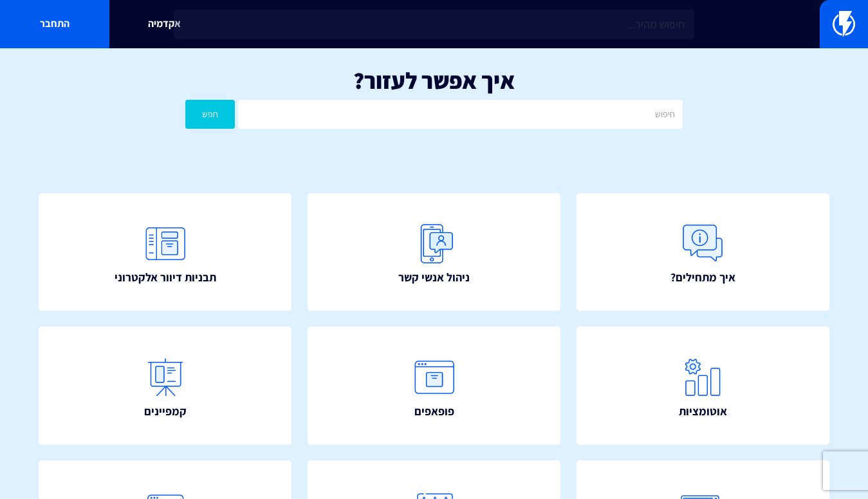  Describe the element at coordinates (703, 278) in the screenshot. I see `span: איך מתחילים?` at that location.